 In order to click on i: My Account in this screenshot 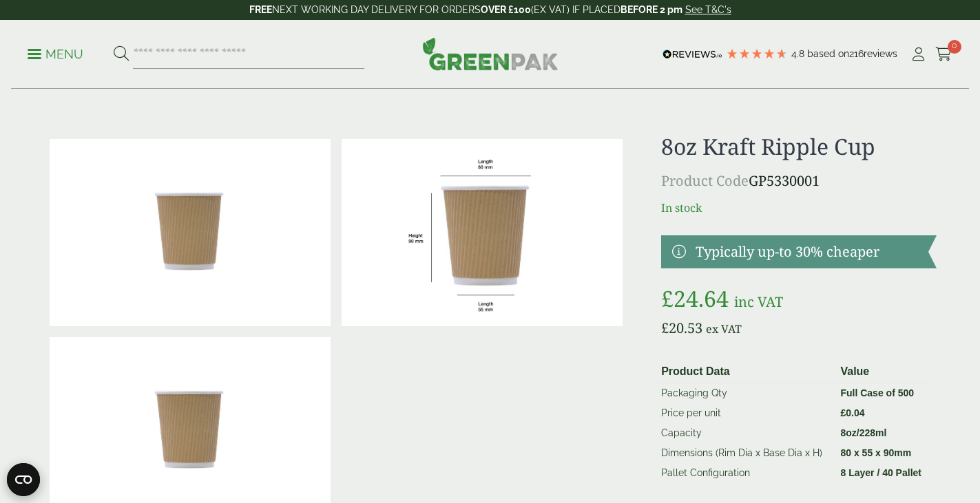, I will do `click(918, 55)`.